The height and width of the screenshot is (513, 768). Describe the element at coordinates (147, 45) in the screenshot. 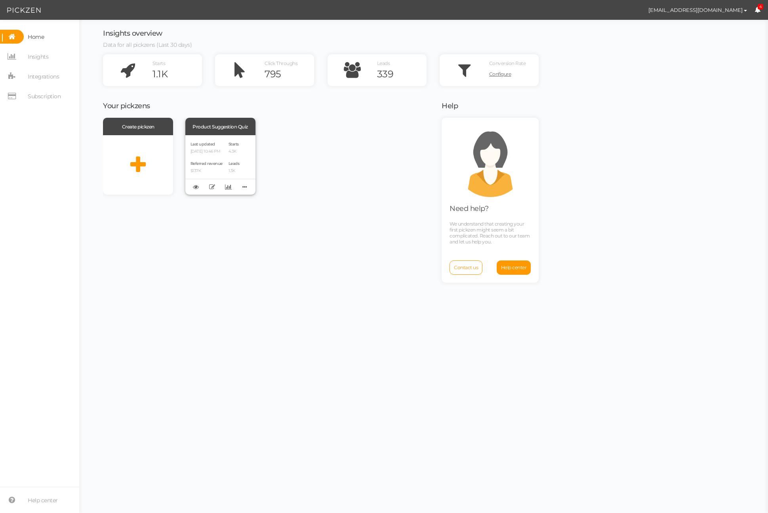

I see `span: Data for all pickzens (Last 30 days)` at that location.